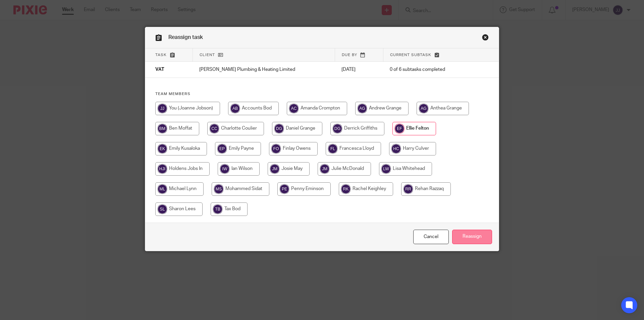  I want to click on td: 0 of 6 subtasks completed, so click(428, 70).